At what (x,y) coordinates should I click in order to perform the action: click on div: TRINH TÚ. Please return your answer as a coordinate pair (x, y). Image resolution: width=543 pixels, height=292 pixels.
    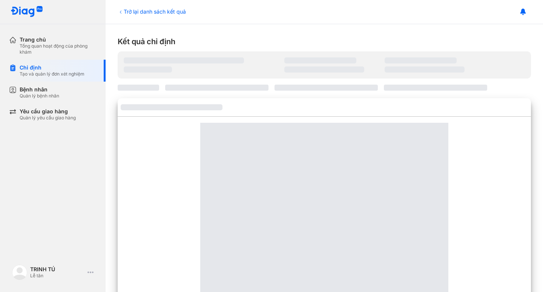
    Looking at the image, I should click on (57, 269).